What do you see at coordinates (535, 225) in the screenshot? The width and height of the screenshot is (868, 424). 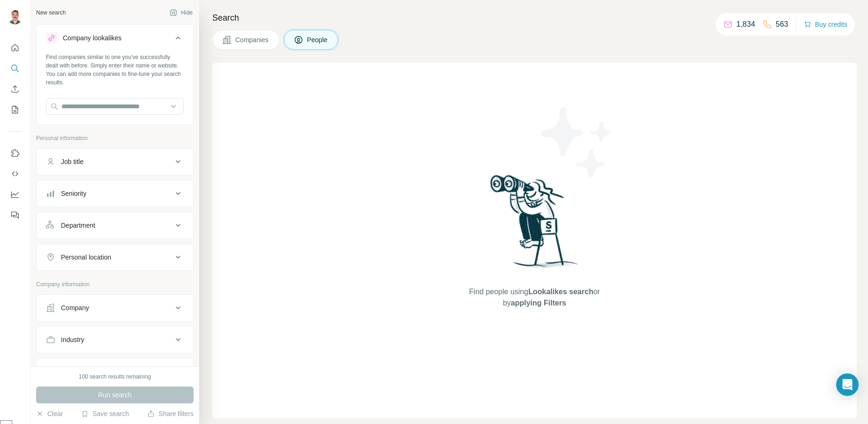 I see `img: Surfe Illustration - Woman searching with binoculars` at bounding box center [535, 225].